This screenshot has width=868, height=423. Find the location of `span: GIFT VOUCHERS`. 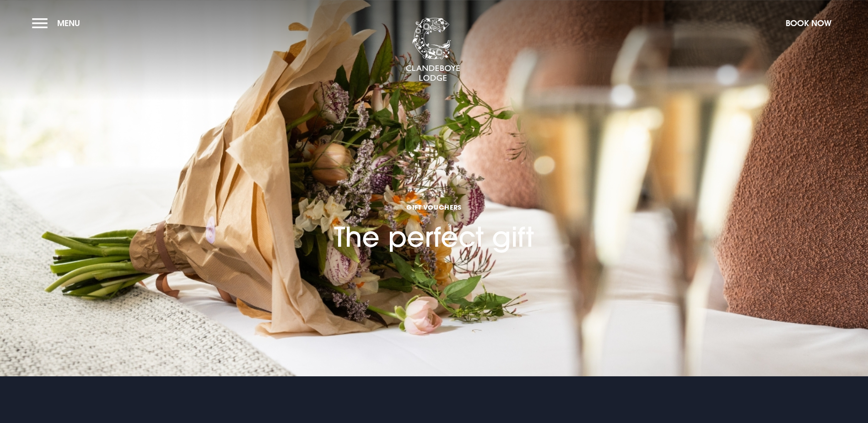

span: GIFT VOUCHERS is located at coordinates (434, 207).